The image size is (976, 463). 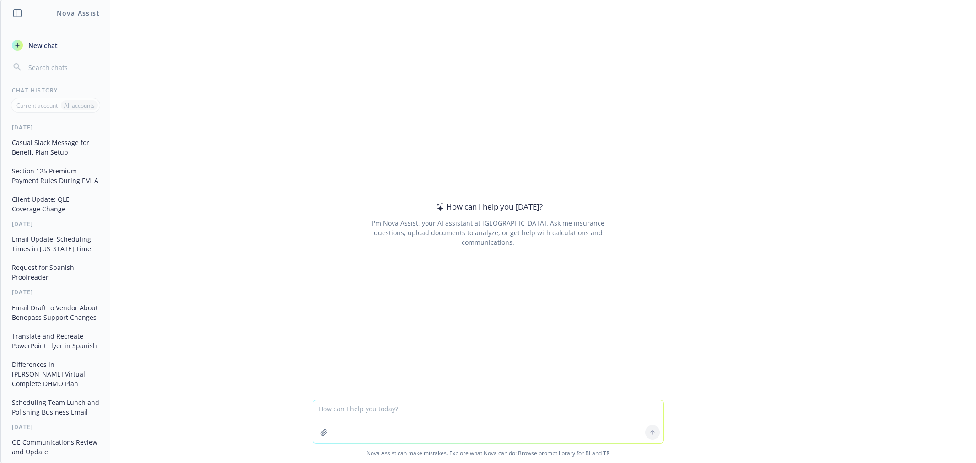 I want to click on span: Nova Assist can make mistakes. Explore what Nova can do: Browse prompt library for and, so click(x=488, y=453).